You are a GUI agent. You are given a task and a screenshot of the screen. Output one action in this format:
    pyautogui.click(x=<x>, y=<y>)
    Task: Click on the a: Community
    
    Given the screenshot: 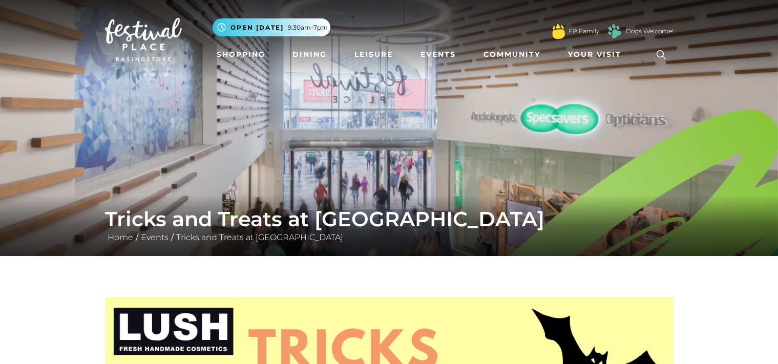 What is the action you would take?
    pyautogui.click(x=512, y=54)
    